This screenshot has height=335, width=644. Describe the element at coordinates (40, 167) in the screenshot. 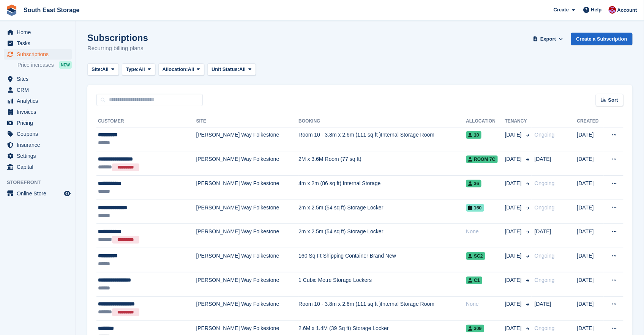

I see `span: Capital` at that location.